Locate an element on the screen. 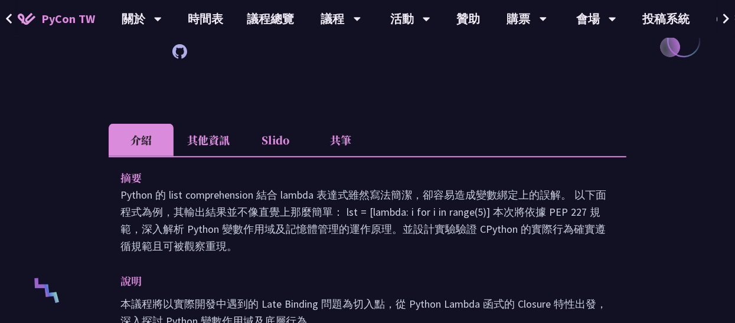  p: 摘要 is located at coordinates (355, 178).